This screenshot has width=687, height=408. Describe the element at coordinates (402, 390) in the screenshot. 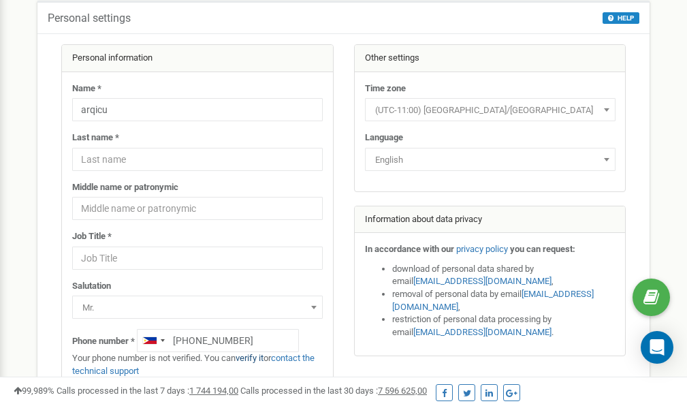

I see `u: 7 596 625,00` at that location.